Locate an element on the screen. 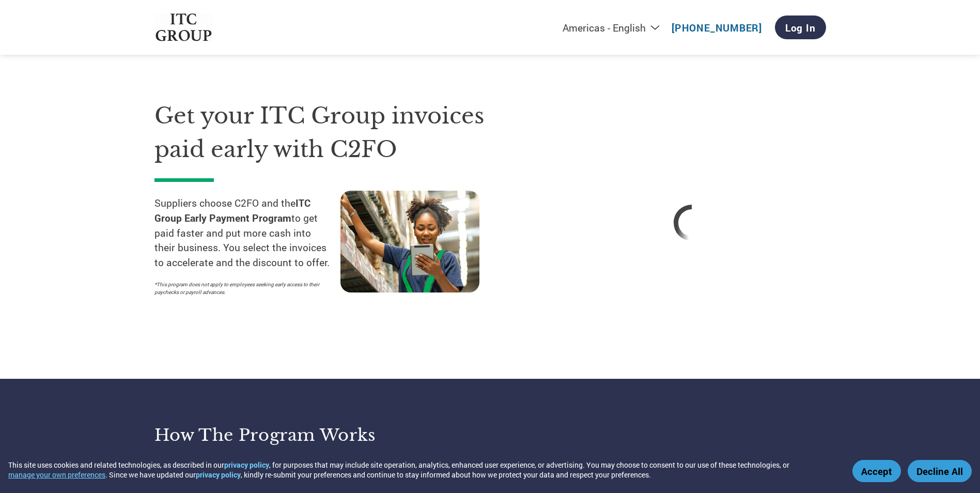  h3: How the program works is located at coordinates (316, 435).